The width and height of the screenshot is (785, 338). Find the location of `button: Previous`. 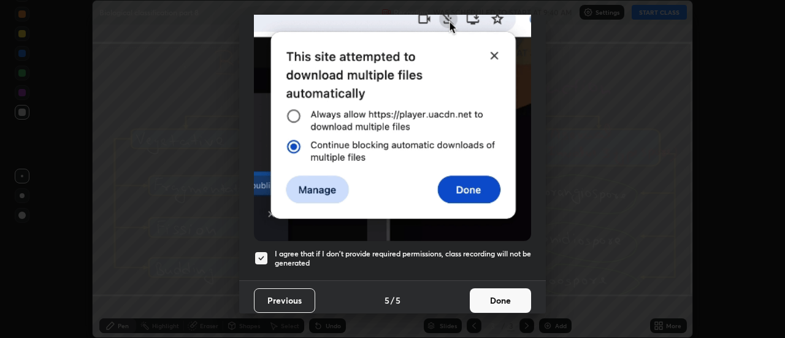

button: Previous is located at coordinates (284, 300).